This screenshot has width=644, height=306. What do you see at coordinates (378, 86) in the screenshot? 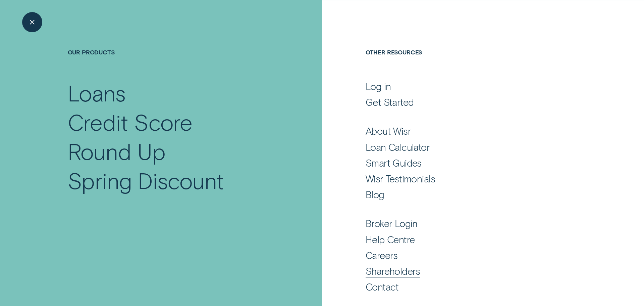
I see `div: Log in` at bounding box center [378, 86].